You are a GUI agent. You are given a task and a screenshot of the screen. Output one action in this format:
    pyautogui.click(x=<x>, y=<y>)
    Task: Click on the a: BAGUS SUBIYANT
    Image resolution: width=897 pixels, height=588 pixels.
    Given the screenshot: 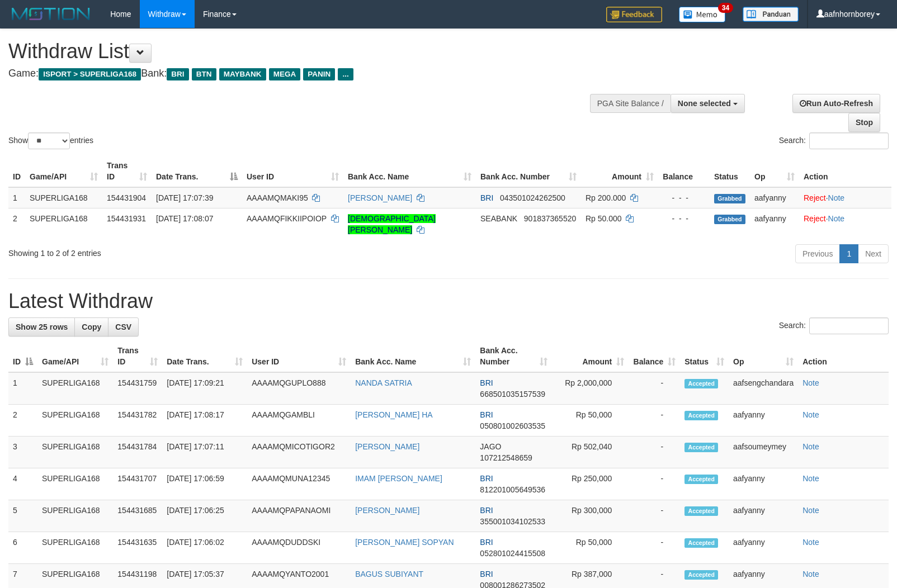 What is the action you would take?
    pyautogui.click(x=389, y=574)
    